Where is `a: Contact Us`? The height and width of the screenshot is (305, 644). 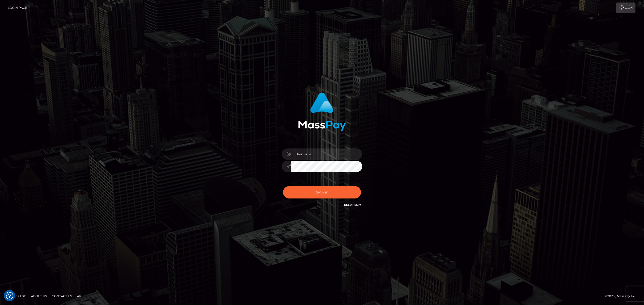
a: Contact Us is located at coordinates (62, 296).